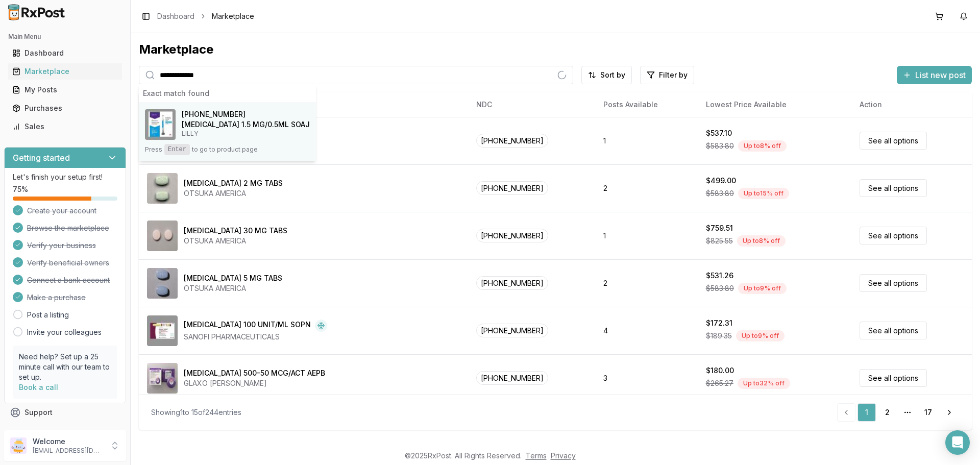 The image size is (980, 465). I want to click on a: Terms, so click(536, 456).